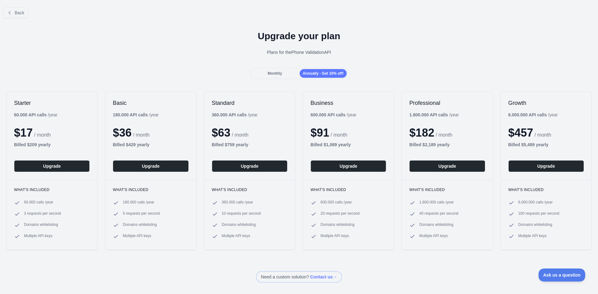  What do you see at coordinates (249, 103) in the screenshot?
I see `h2: Standard` at bounding box center [249, 103].